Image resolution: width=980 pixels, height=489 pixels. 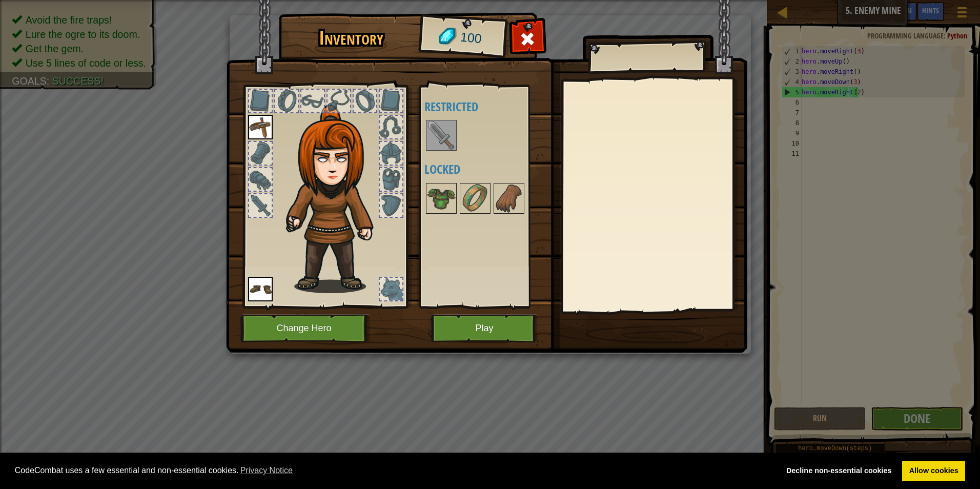 I want to click on h4: Locked, so click(x=488, y=169).